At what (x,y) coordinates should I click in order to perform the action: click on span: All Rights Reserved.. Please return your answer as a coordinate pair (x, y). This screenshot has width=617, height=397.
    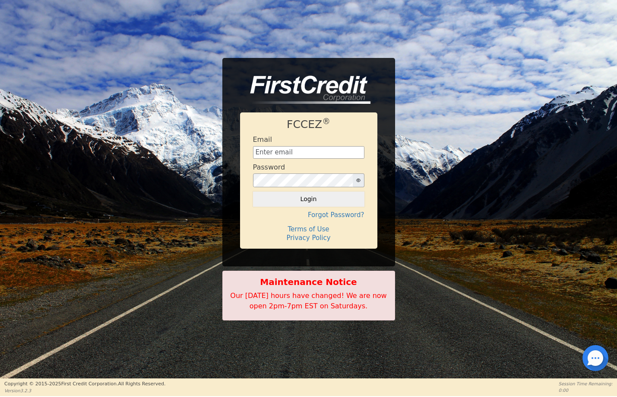
    Looking at the image, I should click on (142, 383).